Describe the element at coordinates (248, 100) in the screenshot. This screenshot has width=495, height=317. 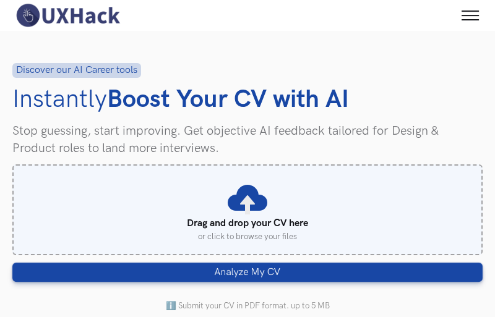
I see `h1: Boost Your CV with AI` at that location.